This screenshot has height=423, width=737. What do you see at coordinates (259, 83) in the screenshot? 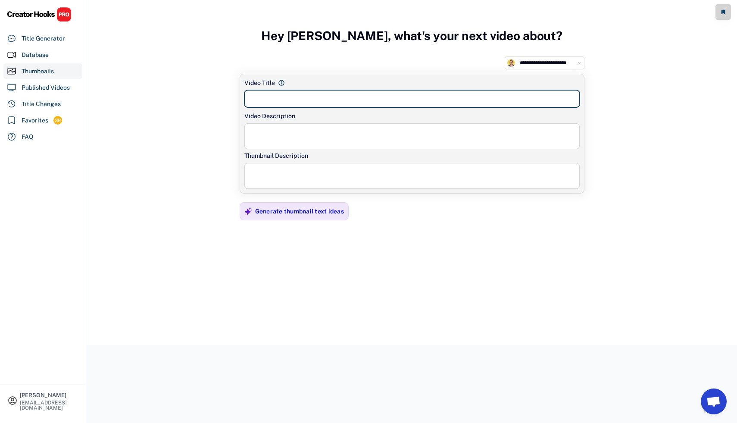
I see `div: Video Title` at bounding box center [259, 83].